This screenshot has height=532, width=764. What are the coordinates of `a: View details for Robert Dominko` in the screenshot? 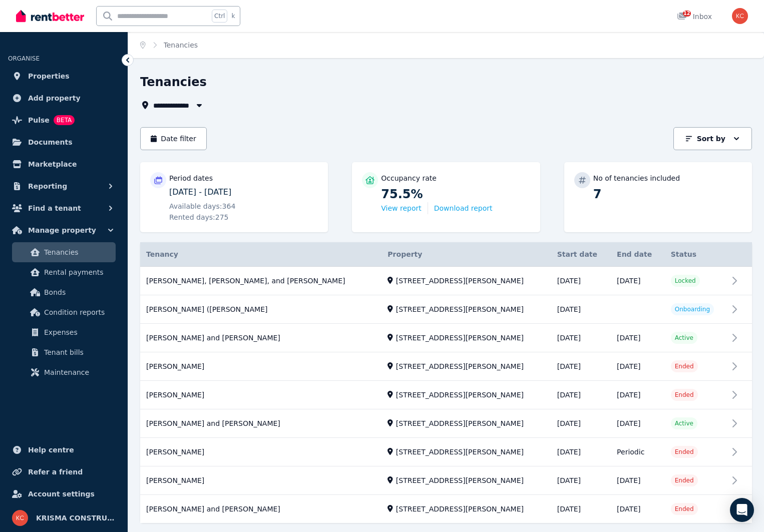 It's located at (446, 367).